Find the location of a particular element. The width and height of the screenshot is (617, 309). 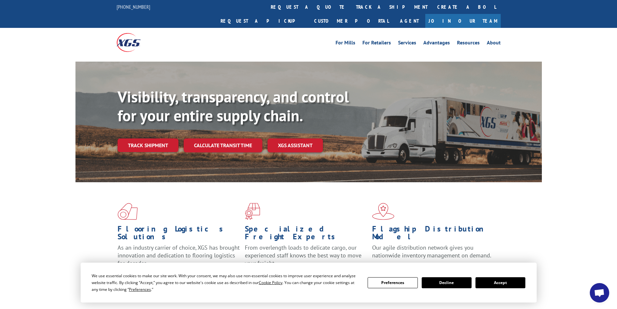

div: We use essential cookies to make our site work. With your consent, we may also use non-essential ... is located at coordinates (226, 282).